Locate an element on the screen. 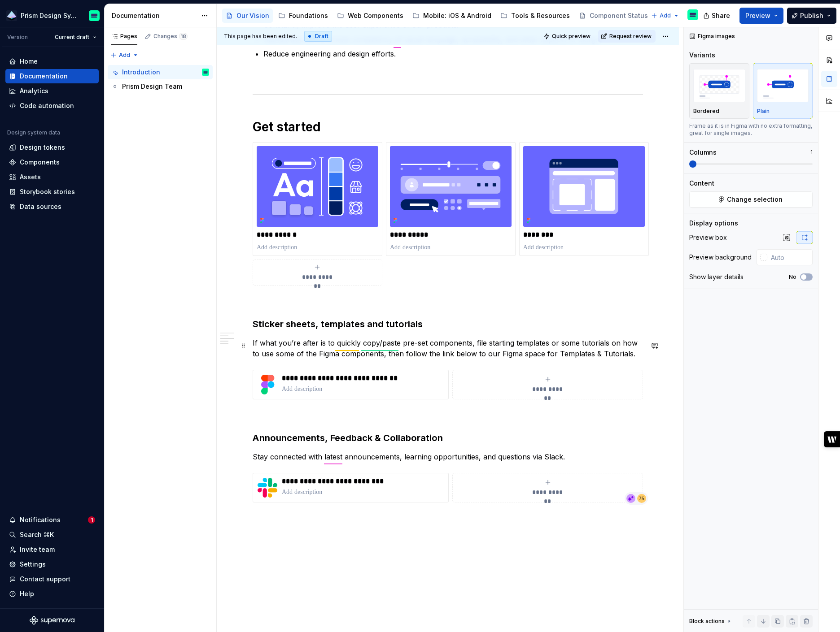 The image size is (840, 632). span: Share is located at coordinates (720, 15).